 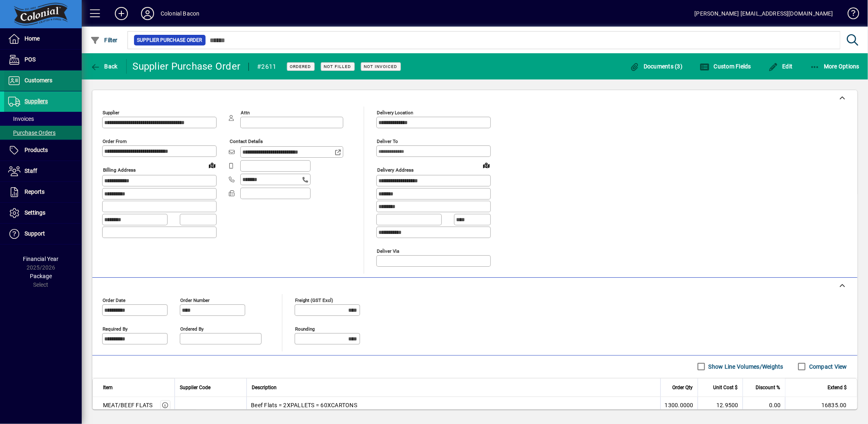 What do you see at coordinates (192, 328) in the screenshot?
I see `mat-label: Ordered by` at bounding box center [192, 328].